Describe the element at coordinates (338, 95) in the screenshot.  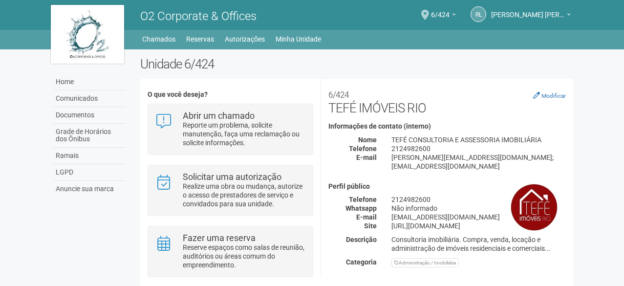
I see `small: 6/424` at that location.